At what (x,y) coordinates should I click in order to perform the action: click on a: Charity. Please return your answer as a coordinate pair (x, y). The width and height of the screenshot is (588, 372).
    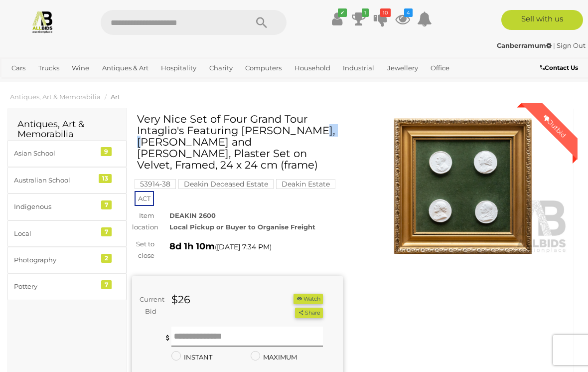
    Looking at the image, I should click on (221, 68).